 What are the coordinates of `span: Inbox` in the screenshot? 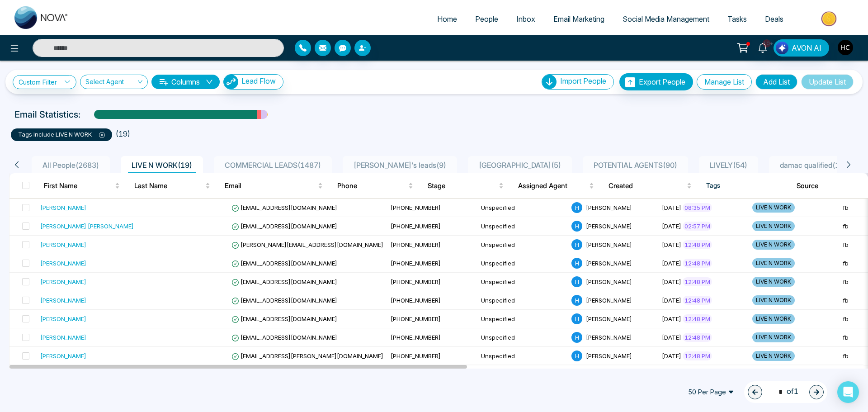 It's located at (525, 19).